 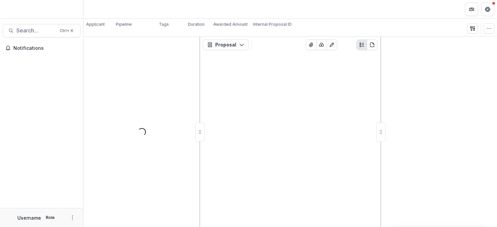 I want to click on div: Ctrl + K, so click(x=66, y=31).